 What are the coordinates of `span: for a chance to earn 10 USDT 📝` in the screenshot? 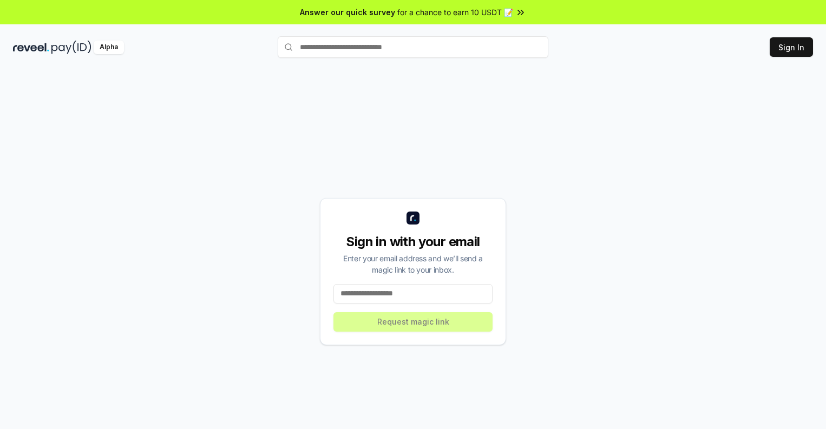 It's located at (455, 12).